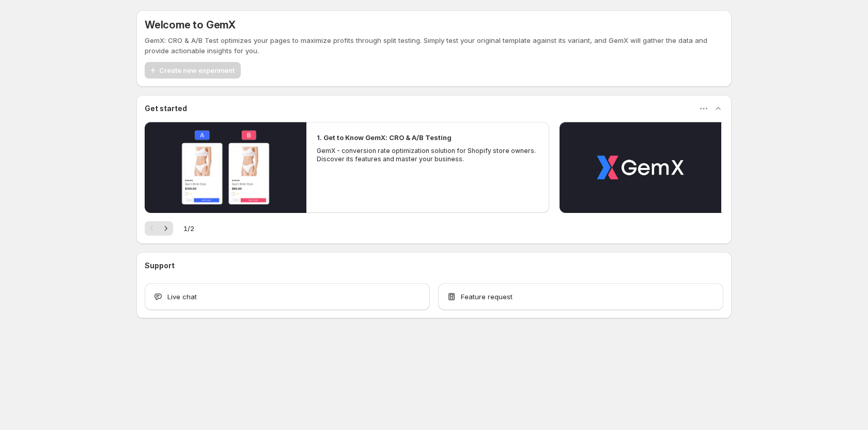  What do you see at coordinates (384, 137) in the screenshot?
I see `h2: 1. Get to Know GemX: CRO & A/B Testing` at bounding box center [384, 137].